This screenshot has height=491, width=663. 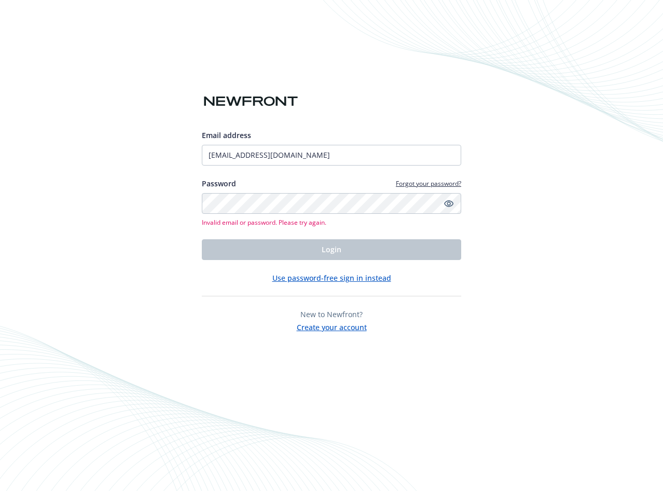 I want to click on button: Create your account, so click(x=331, y=326).